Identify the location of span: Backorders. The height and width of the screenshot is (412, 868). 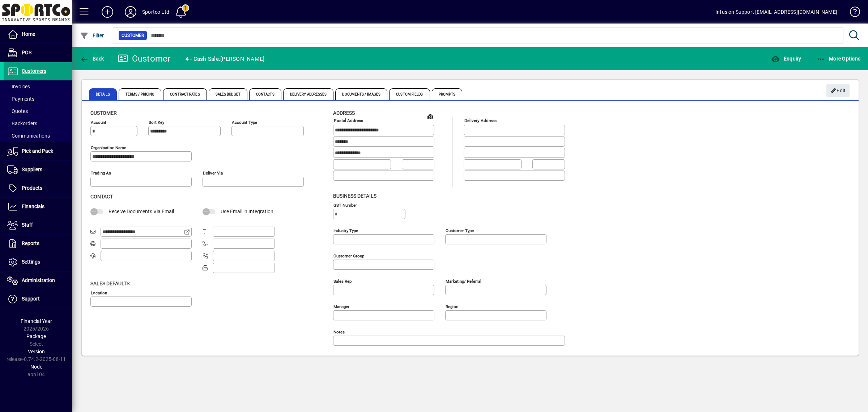
(22, 123).